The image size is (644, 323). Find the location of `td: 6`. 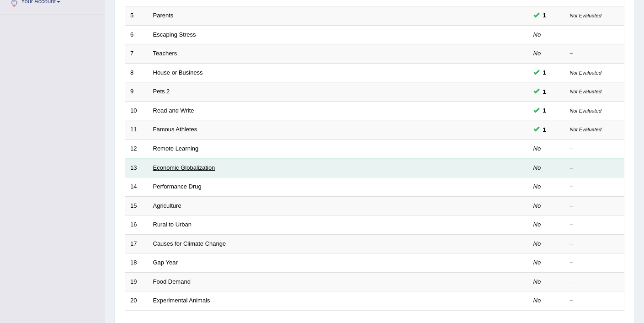

td: 6 is located at coordinates (137, 35).